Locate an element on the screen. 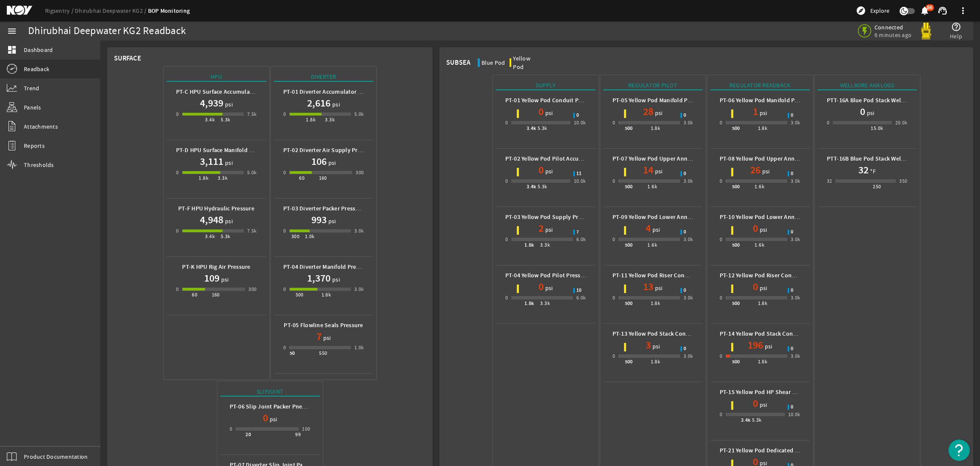 This screenshot has width=980, height=466. div: Supply is located at coordinates (546, 85).